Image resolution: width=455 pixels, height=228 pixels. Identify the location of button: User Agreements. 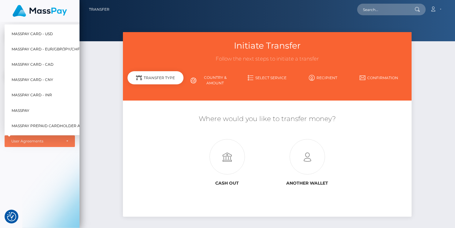
(40, 141).